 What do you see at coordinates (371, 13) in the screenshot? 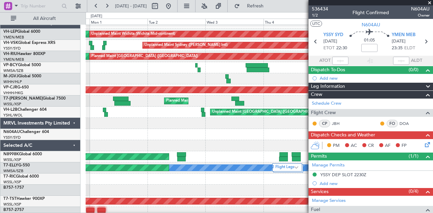
I see `div: Flight Confirmed` at bounding box center [371, 13].